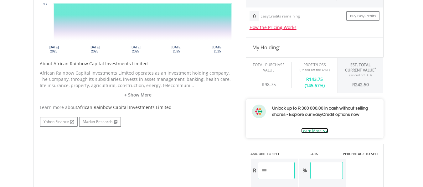 This screenshot has width=423, height=187. What do you see at coordinates (326, 131) in the screenshot?
I see `img: ec-arrow-down.png` at bounding box center [326, 131].